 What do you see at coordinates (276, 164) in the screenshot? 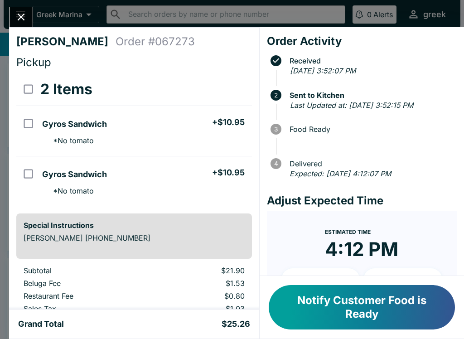
I see `text: 4` at bounding box center [276, 164].